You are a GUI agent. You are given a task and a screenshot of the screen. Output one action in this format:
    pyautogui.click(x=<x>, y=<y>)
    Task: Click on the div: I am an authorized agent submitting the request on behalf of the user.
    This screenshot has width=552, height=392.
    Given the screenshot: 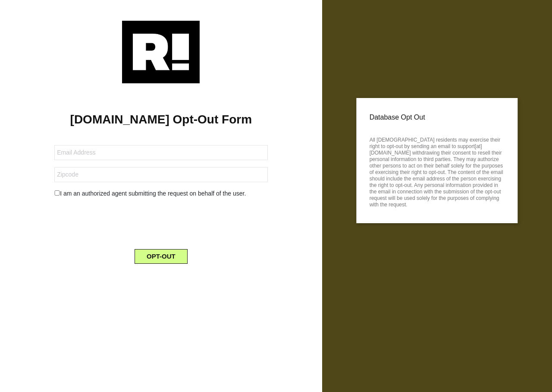 What is the action you would take?
    pyautogui.click(x=161, y=193)
    